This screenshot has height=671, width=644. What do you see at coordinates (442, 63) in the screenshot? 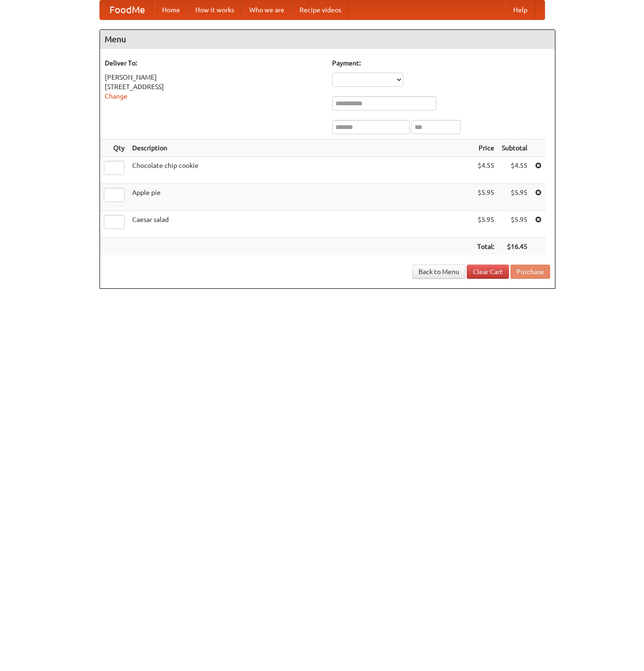
I see `h5: Payment:` at bounding box center [442, 63].